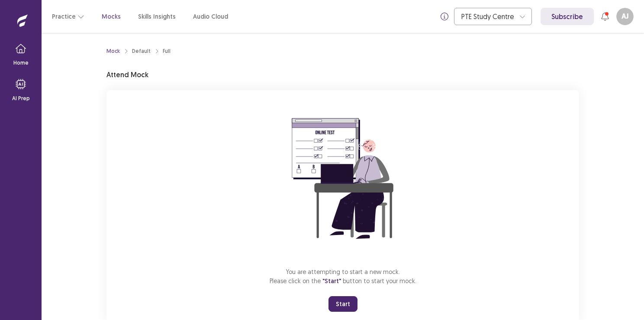  Describe the element at coordinates (113, 51) in the screenshot. I see `div: Mock` at that location.